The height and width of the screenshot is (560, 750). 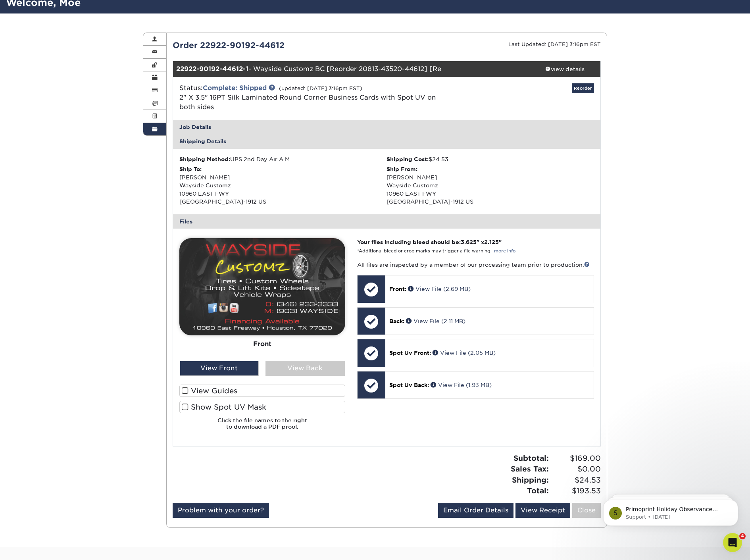 I want to click on span: Primoprint Holiday Observance Please note that our customer service department will be closed [DA..., so click(x=84, y=74).